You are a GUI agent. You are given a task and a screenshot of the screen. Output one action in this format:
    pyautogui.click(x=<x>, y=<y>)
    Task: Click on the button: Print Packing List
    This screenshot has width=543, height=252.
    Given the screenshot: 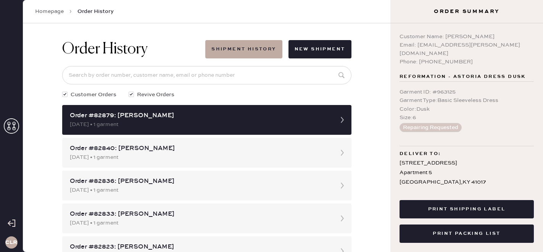 What is the action you would take?
    pyautogui.click(x=467, y=233)
    